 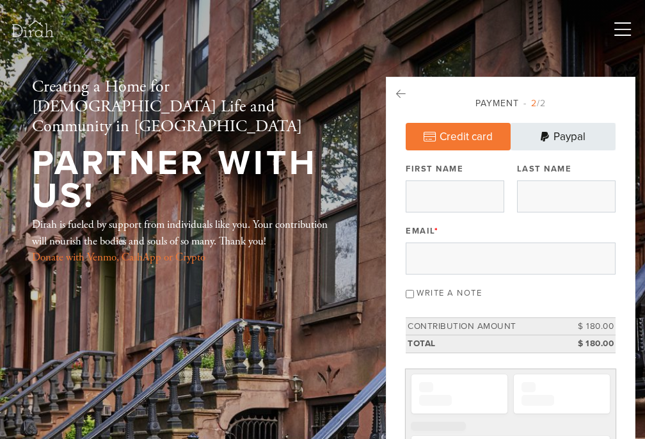 I want to click on span: This field is required., so click(x=436, y=231).